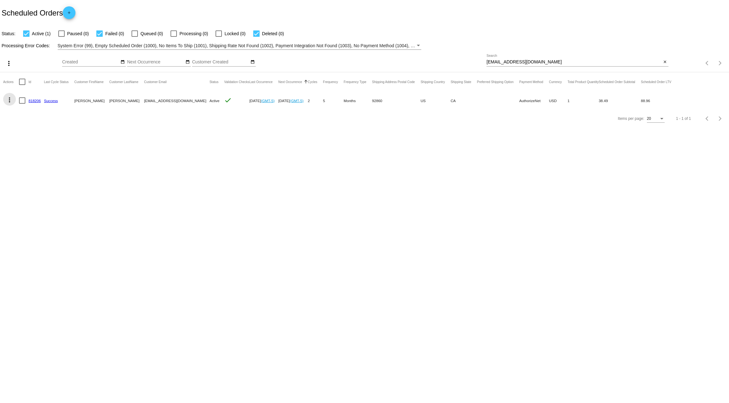 The height and width of the screenshot is (403, 729). Describe the element at coordinates (26, 46) in the screenshot. I see `span: Processing Error Codes:` at that location.